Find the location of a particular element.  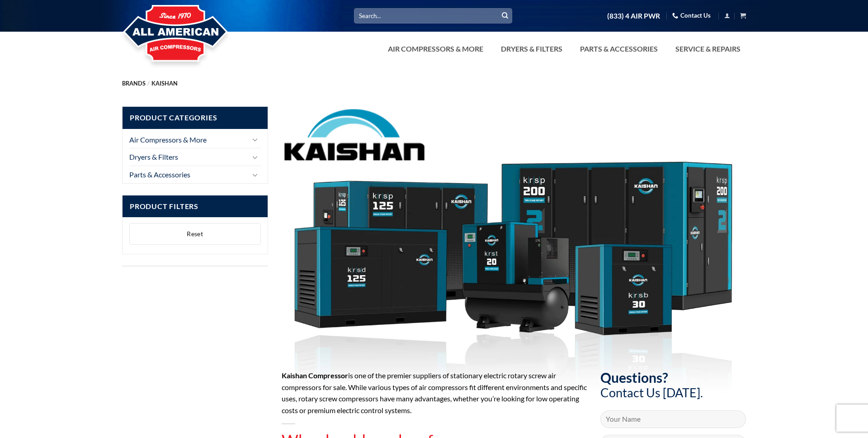

span: Reset is located at coordinates (195, 234).